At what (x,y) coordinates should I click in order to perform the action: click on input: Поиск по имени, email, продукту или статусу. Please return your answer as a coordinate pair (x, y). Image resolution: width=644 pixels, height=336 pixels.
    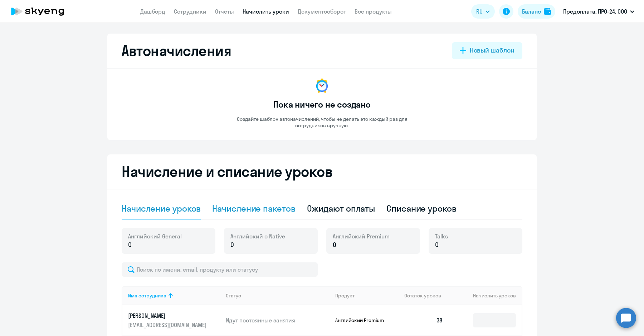
    Looking at the image, I should click on (220, 270).